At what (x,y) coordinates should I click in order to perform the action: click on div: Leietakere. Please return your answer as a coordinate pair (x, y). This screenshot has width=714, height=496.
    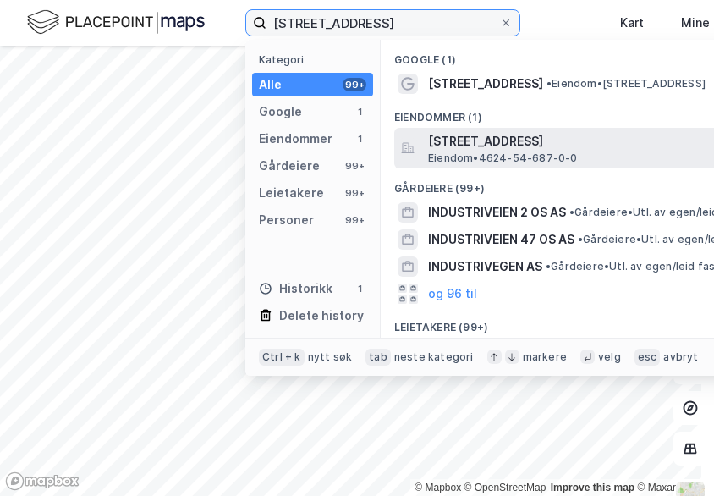
    Looking at the image, I should click on (291, 193).